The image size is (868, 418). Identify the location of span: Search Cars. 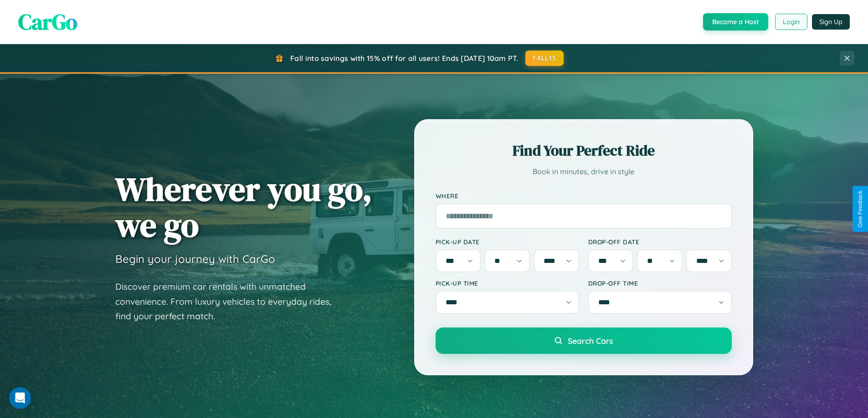
(590, 341).